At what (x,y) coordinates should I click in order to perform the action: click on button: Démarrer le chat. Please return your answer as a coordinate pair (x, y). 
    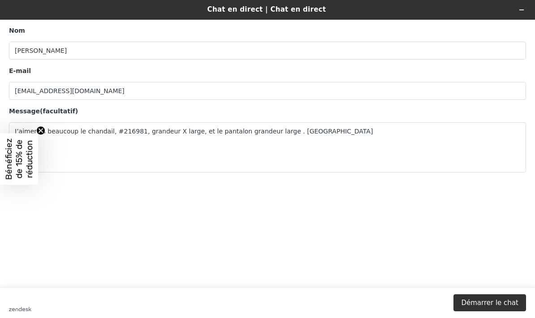
    Looking at the image, I should click on (490, 303).